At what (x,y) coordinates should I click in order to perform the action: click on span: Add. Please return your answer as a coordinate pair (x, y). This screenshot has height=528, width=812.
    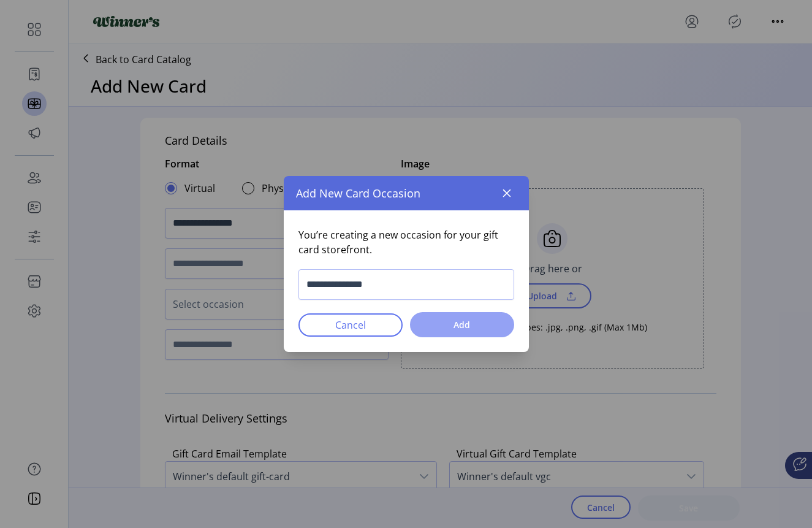
    Looking at the image, I should click on (462, 325).